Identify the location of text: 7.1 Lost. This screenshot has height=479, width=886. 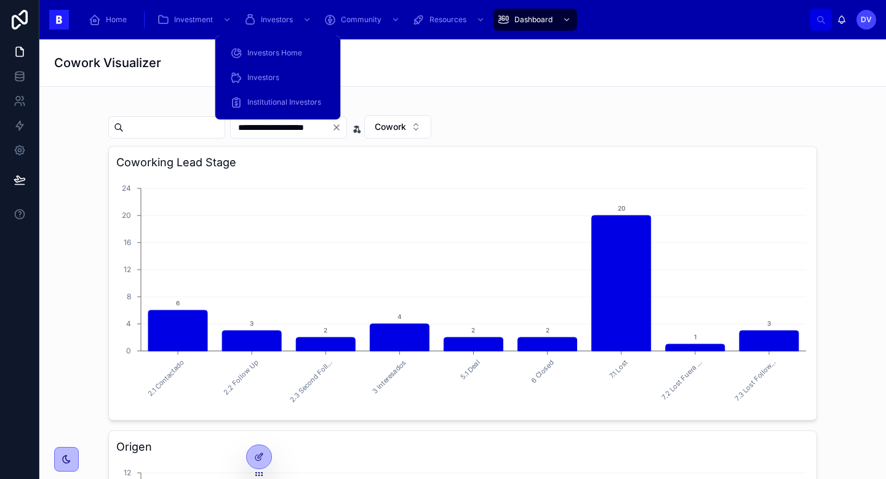
(619, 369).